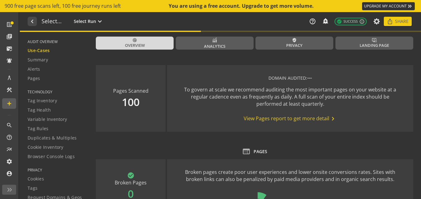  Describe the element at coordinates (34, 69) in the screenshot. I see `span: Alerts` at that location.